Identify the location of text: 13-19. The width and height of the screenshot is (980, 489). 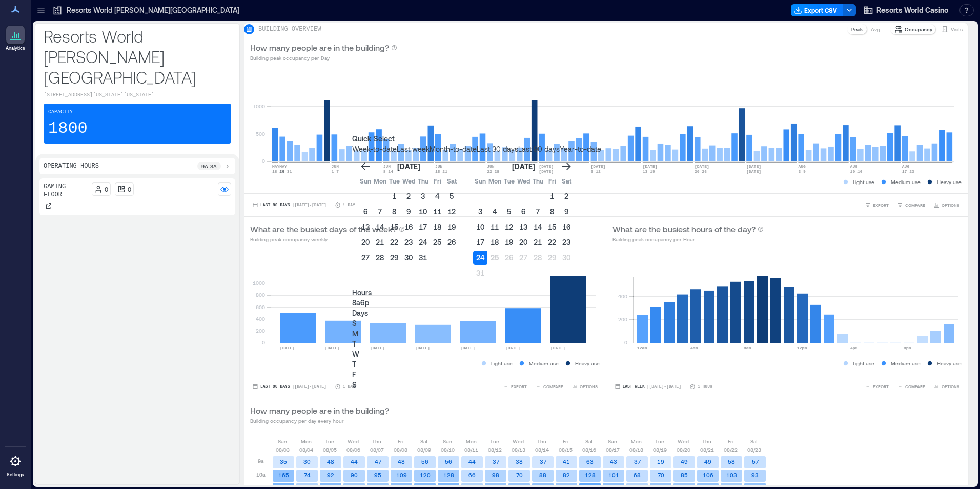
(649, 171).